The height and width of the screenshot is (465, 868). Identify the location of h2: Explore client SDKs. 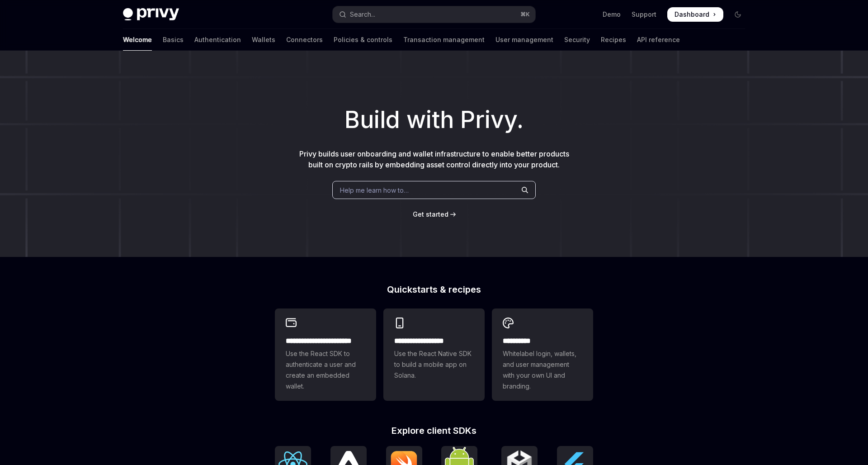
(434, 431).